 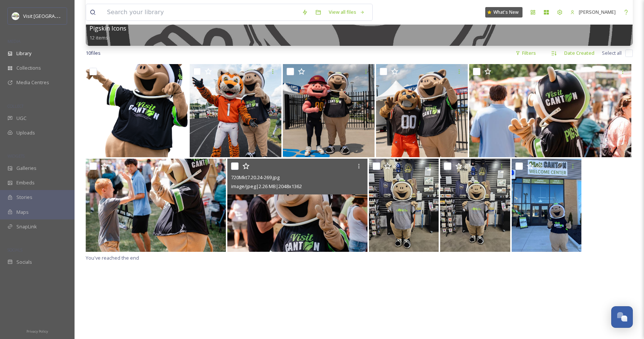 I want to click on span: 720Mkt7.20.24-269.jpg, so click(x=255, y=177).